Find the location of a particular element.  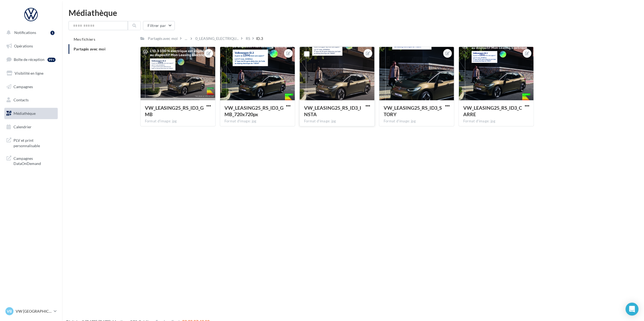

a: Contacts is located at coordinates (31, 100).